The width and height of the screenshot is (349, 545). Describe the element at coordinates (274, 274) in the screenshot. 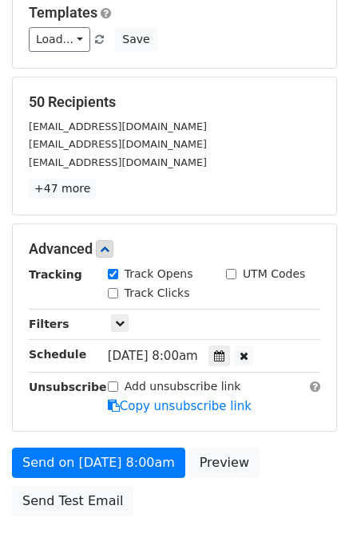

I see `label: UTM Codes` at that location.